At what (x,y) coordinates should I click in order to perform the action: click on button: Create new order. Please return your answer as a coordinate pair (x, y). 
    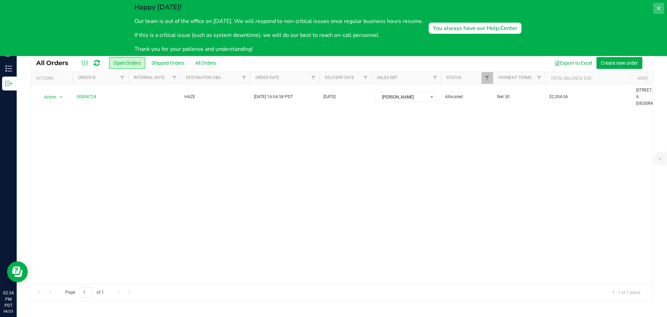
    Looking at the image, I should click on (620, 63).